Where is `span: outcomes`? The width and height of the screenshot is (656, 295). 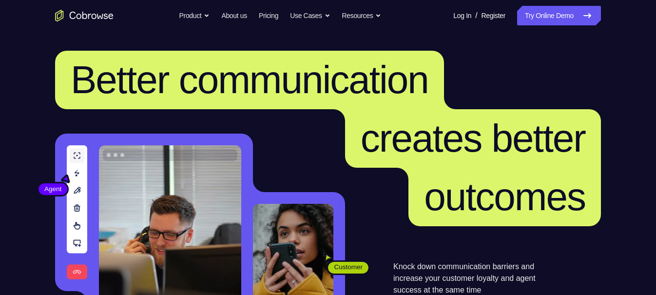
span: outcomes is located at coordinates (504, 196).